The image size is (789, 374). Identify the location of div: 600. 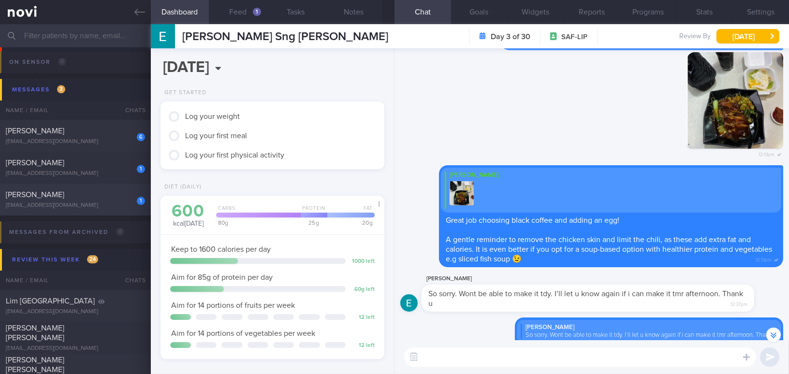
(188, 211).